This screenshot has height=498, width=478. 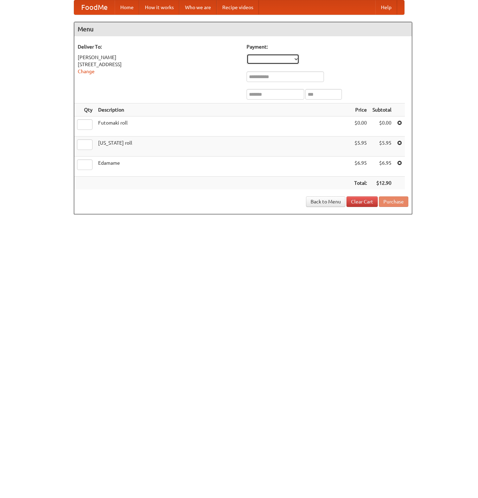 What do you see at coordinates (224, 110) in the screenshot?
I see `th: Description` at bounding box center [224, 110].